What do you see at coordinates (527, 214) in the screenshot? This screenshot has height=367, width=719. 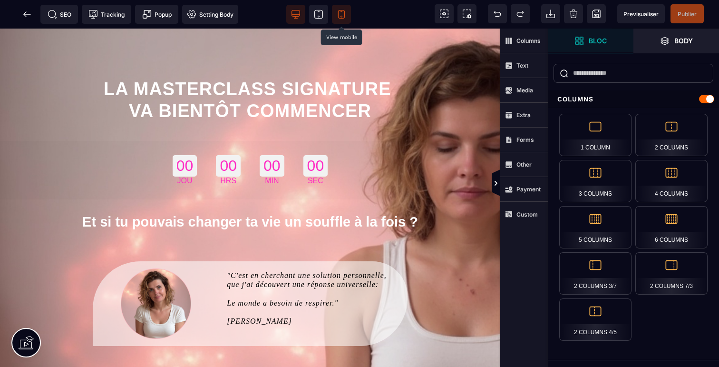 I see `strong: Custom` at bounding box center [527, 214].